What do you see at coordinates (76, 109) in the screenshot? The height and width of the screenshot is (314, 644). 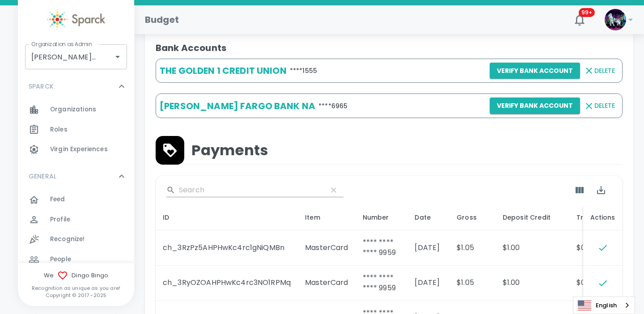 I see `a: Organizations` at bounding box center [76, 109].